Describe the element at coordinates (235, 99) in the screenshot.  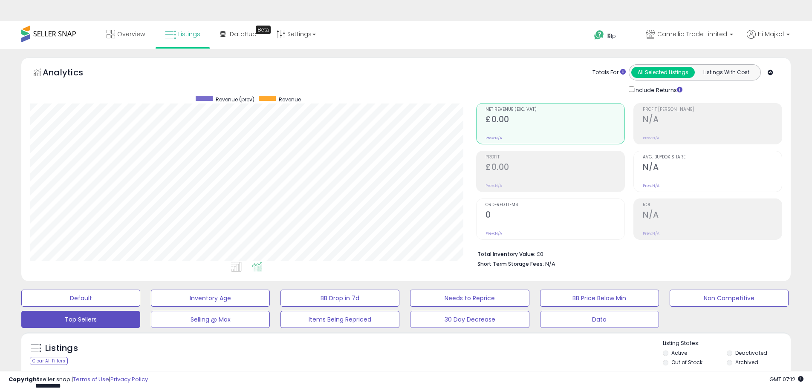
I see `span: Revenue (prev)` at that location.